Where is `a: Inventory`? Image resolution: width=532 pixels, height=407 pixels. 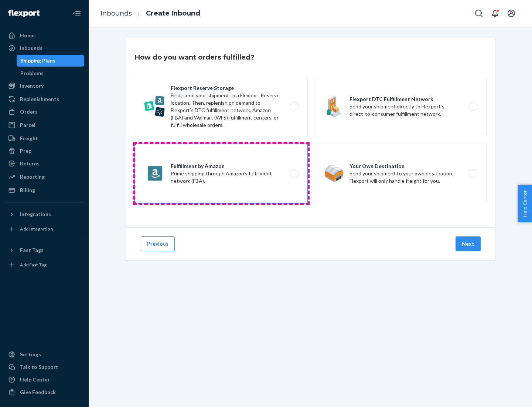 a: Inventory is located at coordinates (45, 86).